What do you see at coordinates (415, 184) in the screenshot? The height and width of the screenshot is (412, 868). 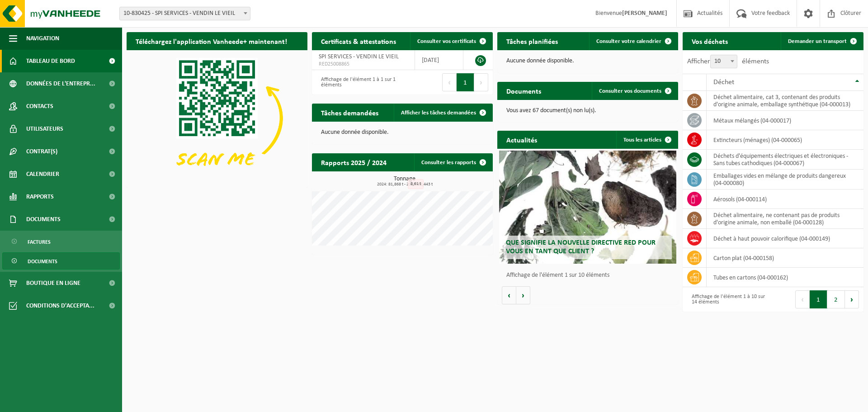 I see `div: 8,61 t` at bounding box center [415, 184].